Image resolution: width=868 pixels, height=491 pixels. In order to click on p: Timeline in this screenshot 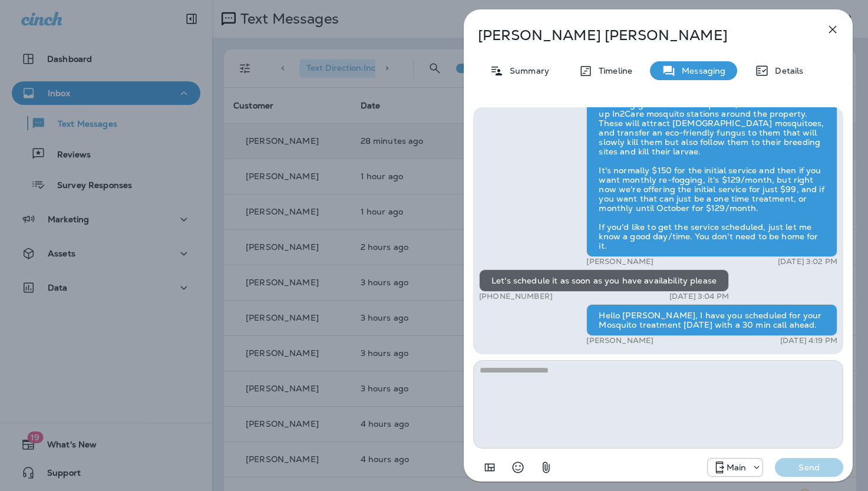, I will do `click(613, 70)`.